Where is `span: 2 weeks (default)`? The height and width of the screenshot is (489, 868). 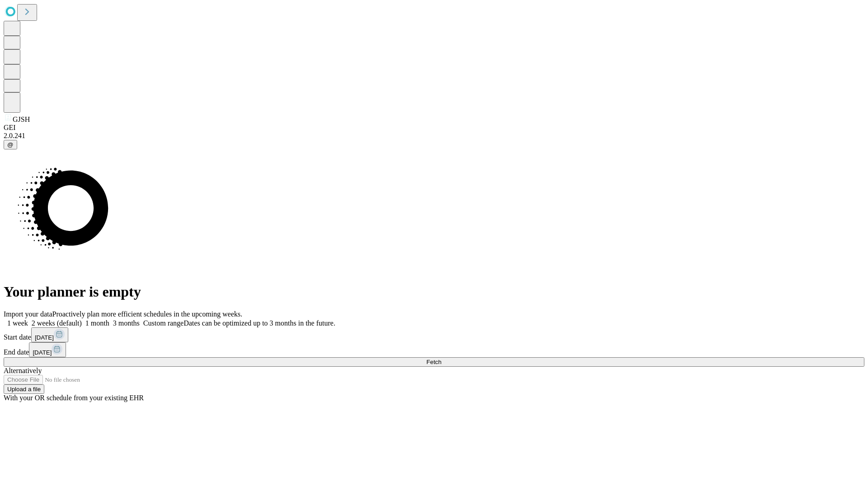 span: 2 weeks (default) is located at coordinates (57, 323).